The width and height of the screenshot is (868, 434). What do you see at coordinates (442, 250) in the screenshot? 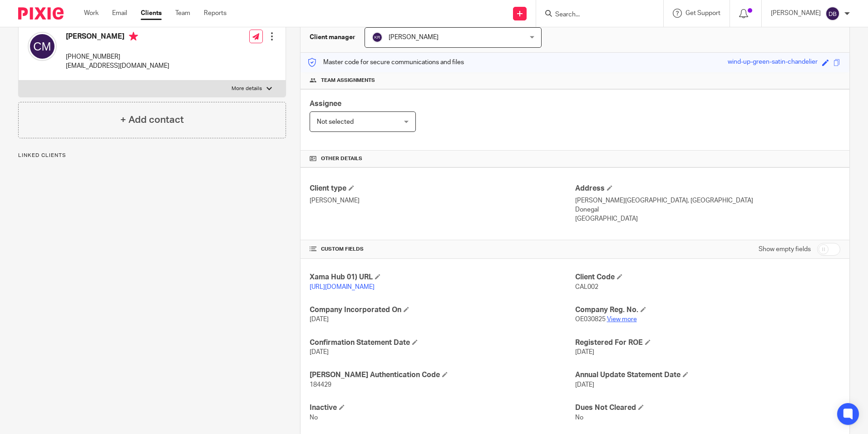
I see `h4: CUSTOM FIELDS` at bounding box center [442, 250].